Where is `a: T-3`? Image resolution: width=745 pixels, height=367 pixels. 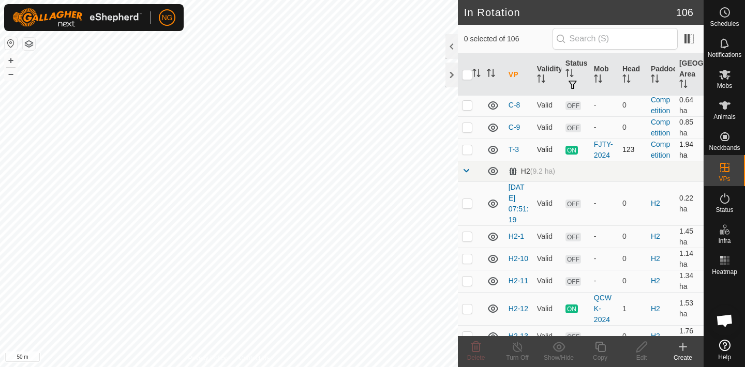 a: T-3 is located at coordinates (514, 149).